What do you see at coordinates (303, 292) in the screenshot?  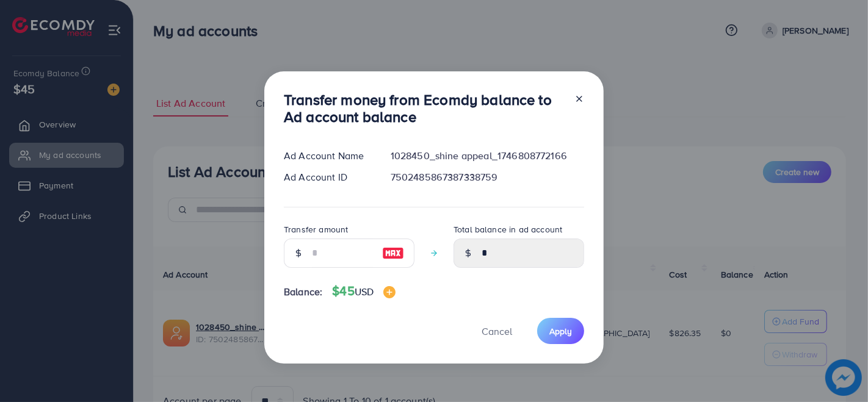 I see `span: Balance:` at bounding box center [303, 292].